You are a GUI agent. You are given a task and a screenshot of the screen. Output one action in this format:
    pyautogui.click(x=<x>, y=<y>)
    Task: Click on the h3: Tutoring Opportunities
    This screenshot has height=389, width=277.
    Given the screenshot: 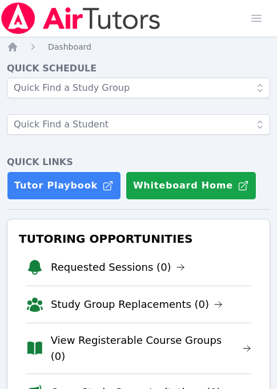 What is the action you would take?
    pyautogui.click(x=138, y=239)
    